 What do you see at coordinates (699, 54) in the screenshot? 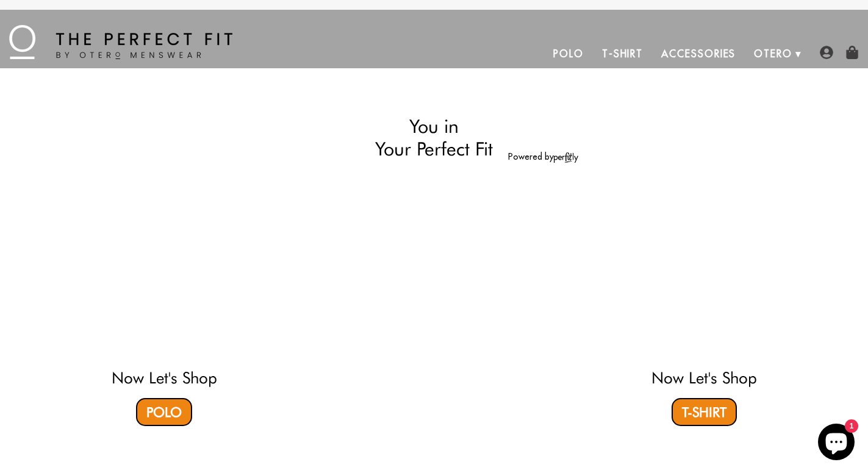
I see `a: Accessories` at bounding box center [699, 54].